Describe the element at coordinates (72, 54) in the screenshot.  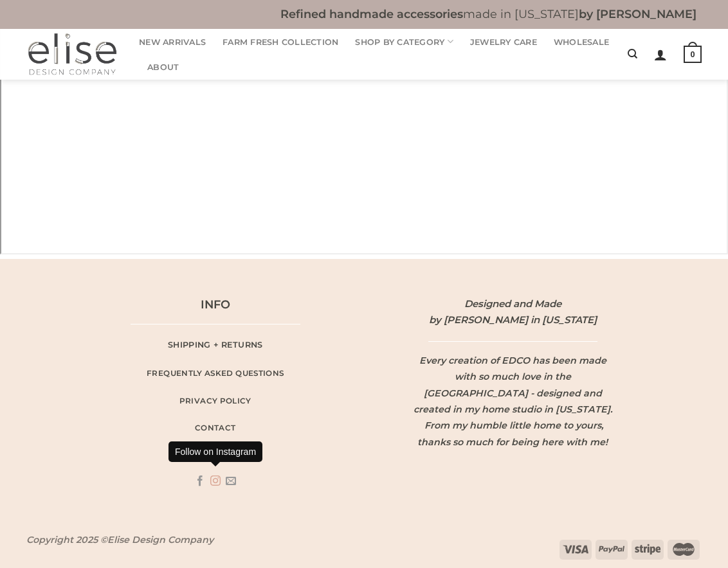
I see `img: Elise Design Company` at that location.